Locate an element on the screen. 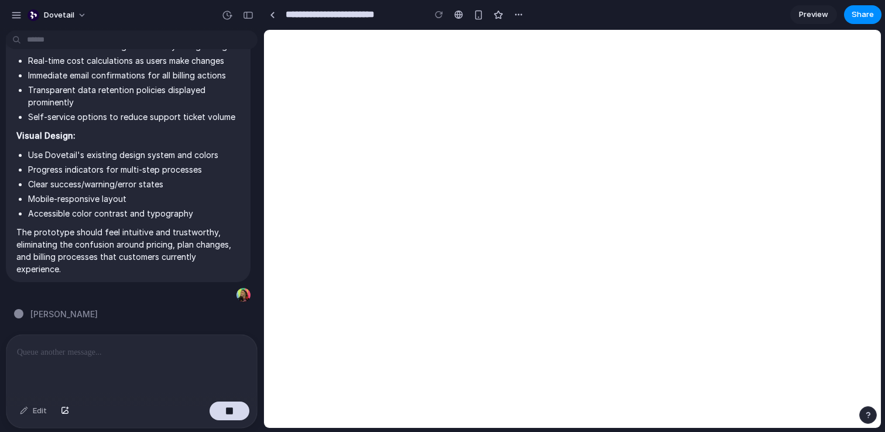 The width and height of the screenshot is (885, 432). a: Preview is located at coordinates (813, 15).